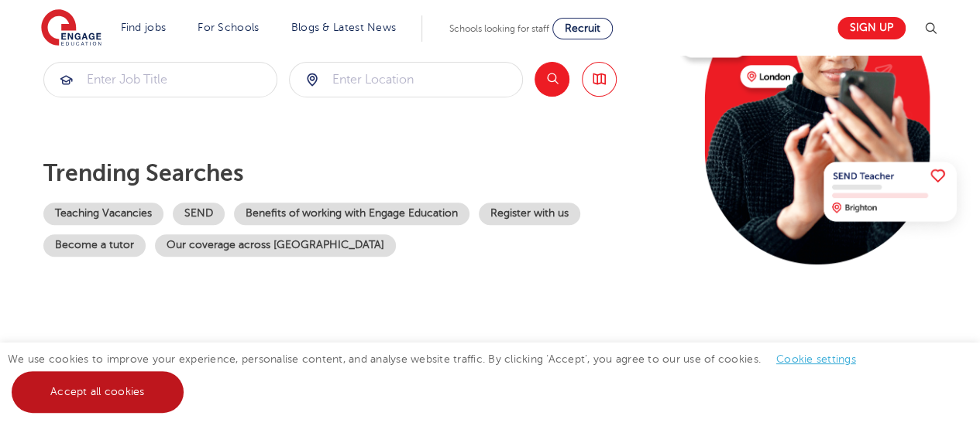 The width and height of the screenshot is (980, 426). What do you see at coordinates (815, 359) in the screenshot?
I see `a: Cookie settings` at bounding box center [815, 359].